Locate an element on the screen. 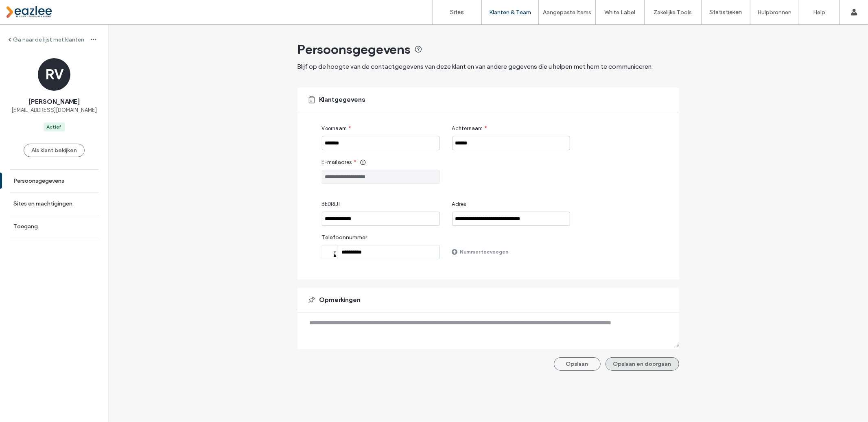 This screenshot has height=422, width=868. span: E-mailadres is located at coordinates (337, 163).